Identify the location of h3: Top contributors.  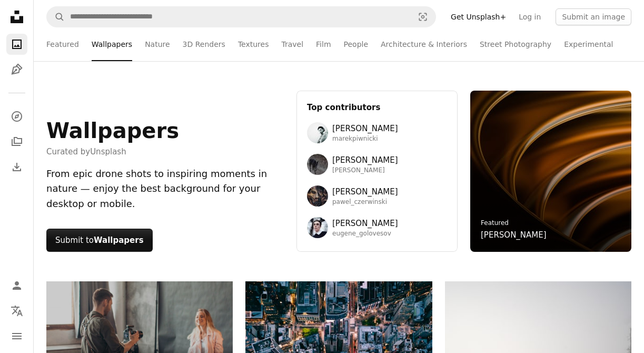
(377, 107).